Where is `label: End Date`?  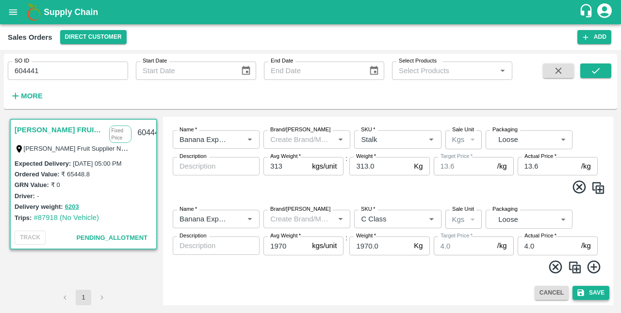
label: End Date is located at coordinates (282, 61).